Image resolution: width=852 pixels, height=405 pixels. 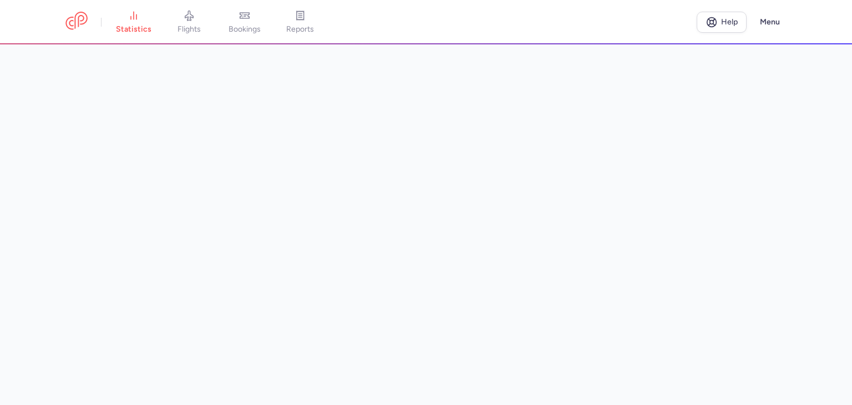 I want to click on span: reports, so click(x=300, y=29).